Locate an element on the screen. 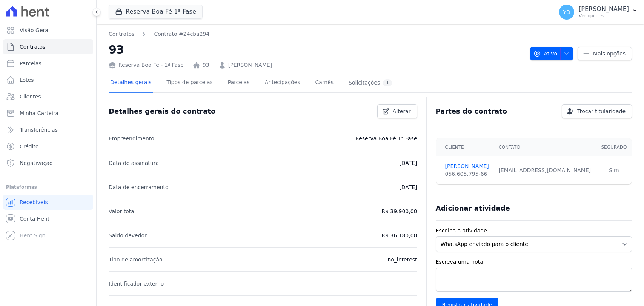  span: Visão Geral is located at coordinates (35, 31).